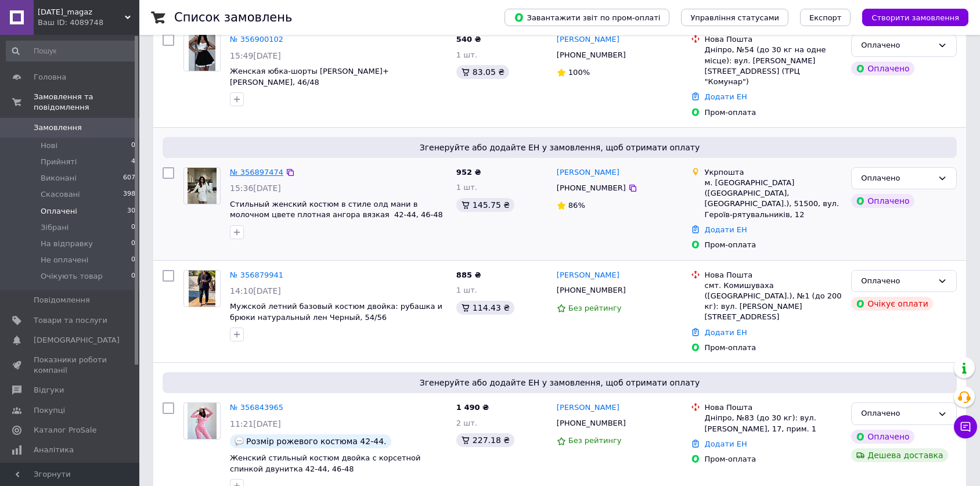 This screenshot has width=980, height=486. What do you see at coordinates (131, 211) in the screenshot?
I see `span: 30` at bounding box center [131, 211].